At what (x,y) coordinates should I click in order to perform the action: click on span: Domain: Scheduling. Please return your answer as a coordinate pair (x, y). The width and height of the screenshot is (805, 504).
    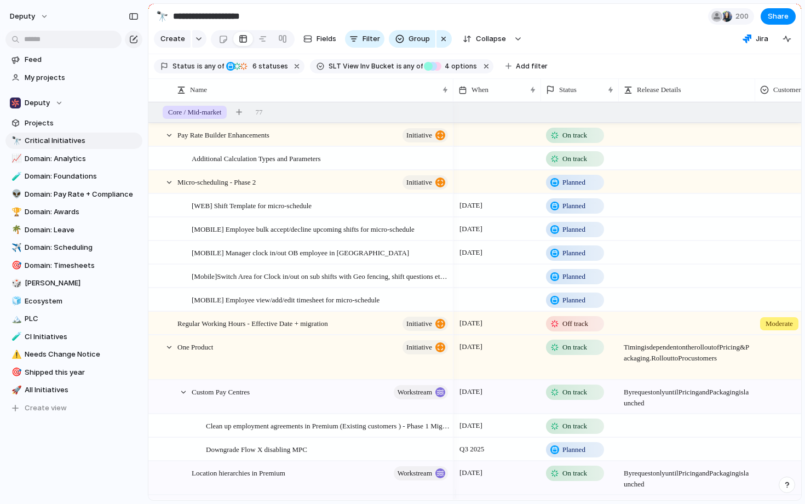
    Looking at the image, I should click on (82, 248).